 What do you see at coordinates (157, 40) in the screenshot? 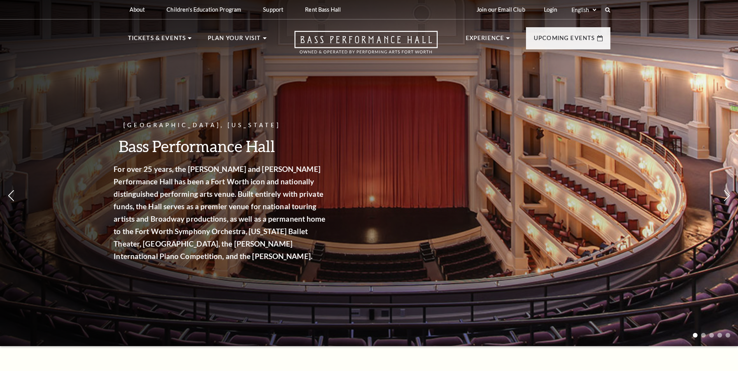
I see `p: Tickets & Events` at bounding box center [157, 40].